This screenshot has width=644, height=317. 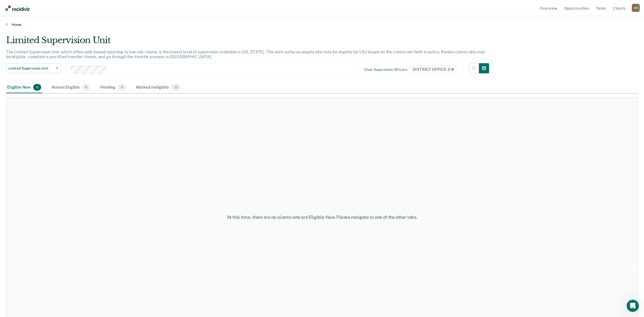 I want to click on p: The Limited Supervision Unit, which offers web-based reporting to low-risk clients, is the lowest..., so click(x=245, y=54).